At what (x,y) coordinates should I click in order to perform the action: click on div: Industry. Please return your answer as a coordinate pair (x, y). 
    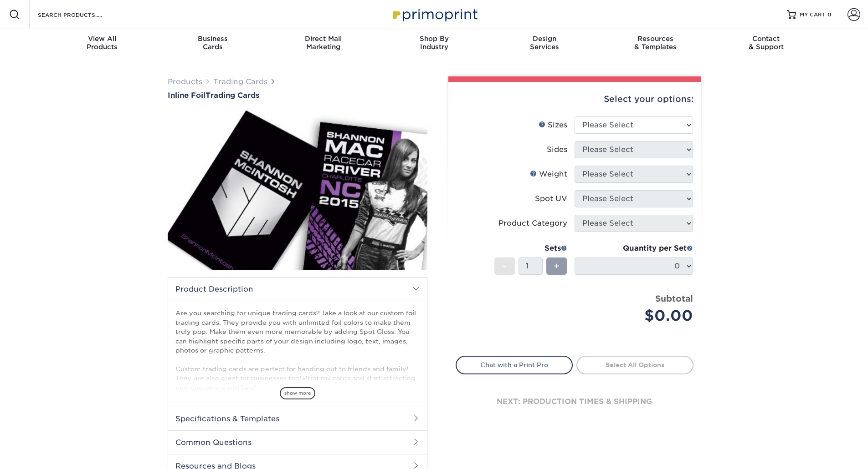
    Looking at the image, I should click on (434, 43).